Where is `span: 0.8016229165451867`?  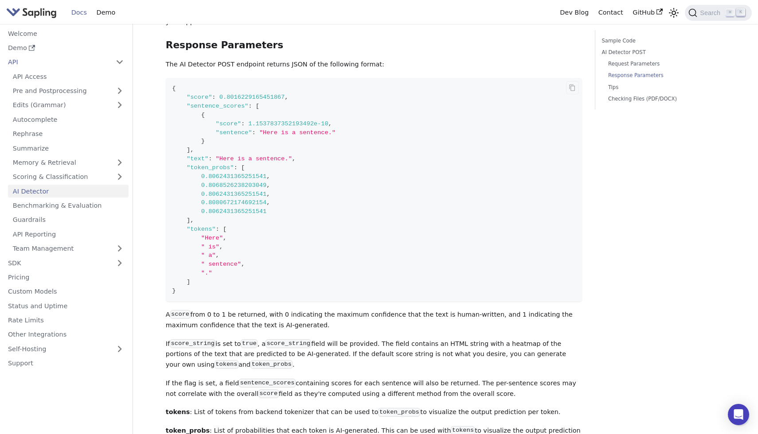 span: 0.8016229165451867 is located at coordinates (252, 97).